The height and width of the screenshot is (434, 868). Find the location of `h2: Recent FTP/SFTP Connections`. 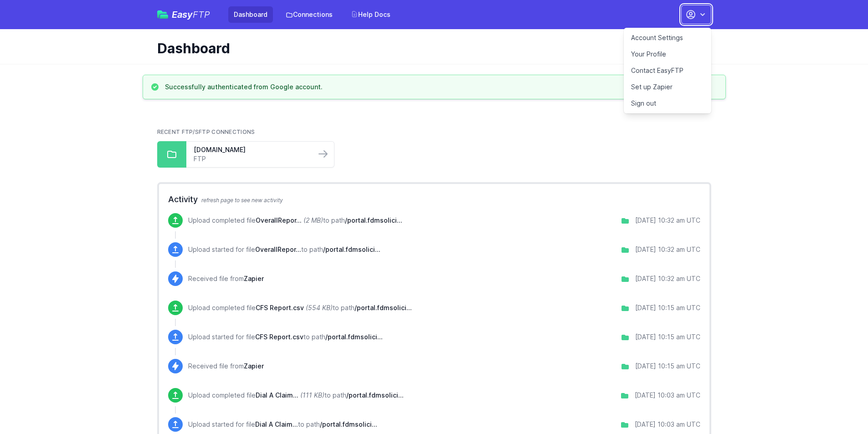

h2: Recent FTP/SFTP Connections is located at coordinates (434, 133).